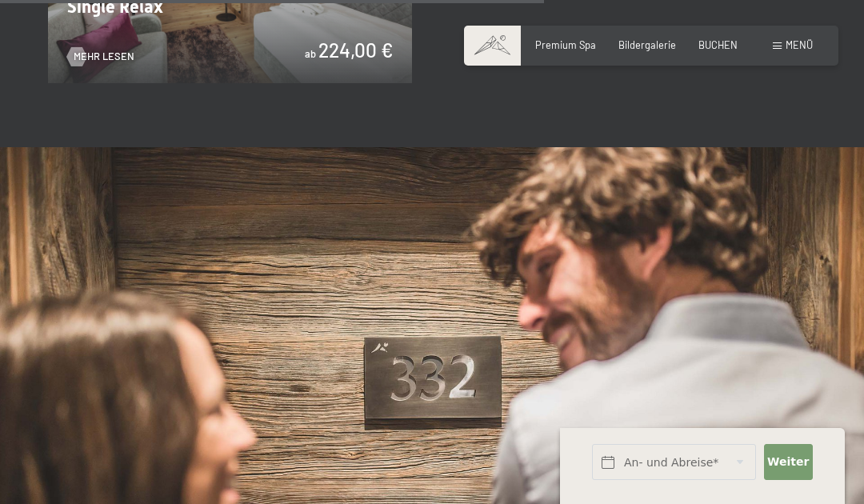 This screenshot has width=864, height=504. What do you see at coordinates (647, 45) in the screenshot?
I see `span: Bildergalerie` at bounding box center [647, 45].